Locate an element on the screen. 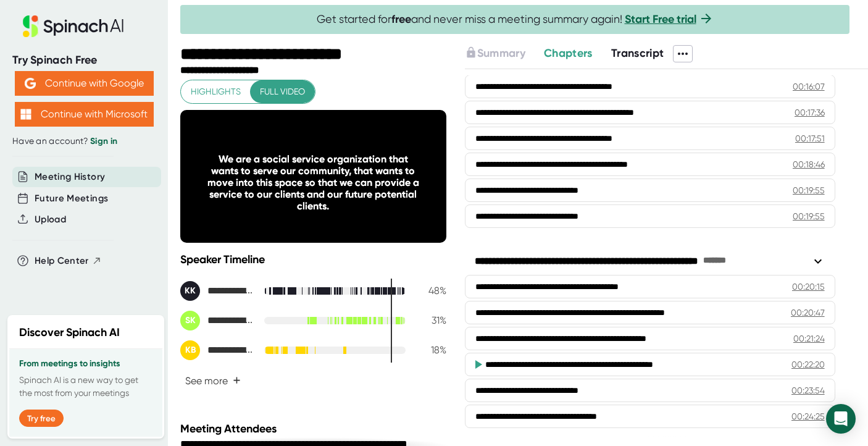 The height and width of the screenshot is (446, 868). button: Upload is located at coordinates (50, 219).